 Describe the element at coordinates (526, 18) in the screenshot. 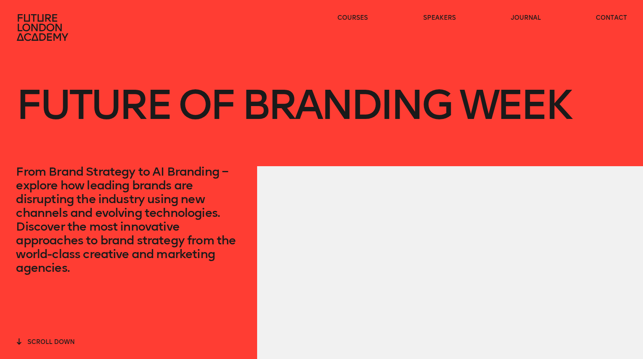

I see `a: journal` at that location.